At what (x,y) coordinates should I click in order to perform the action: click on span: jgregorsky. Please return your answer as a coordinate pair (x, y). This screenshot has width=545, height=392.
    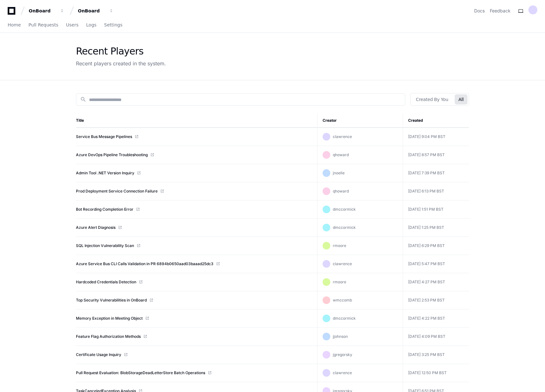
    Looking at the image, I should click on (342, 354).